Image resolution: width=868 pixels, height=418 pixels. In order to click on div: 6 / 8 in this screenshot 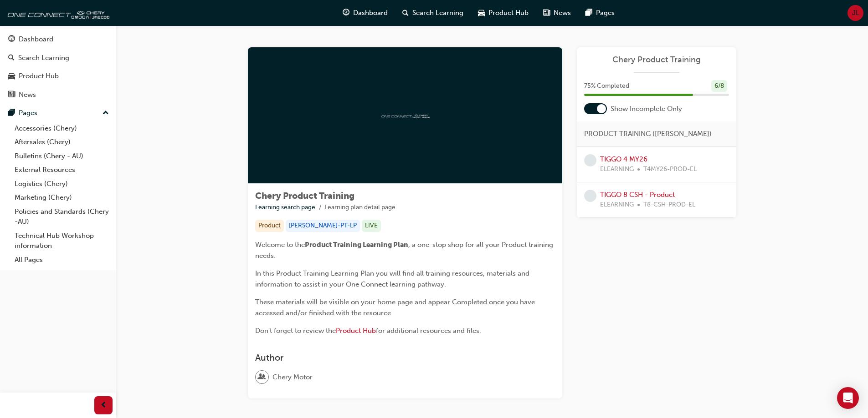, I will do `click(719, 86)`.